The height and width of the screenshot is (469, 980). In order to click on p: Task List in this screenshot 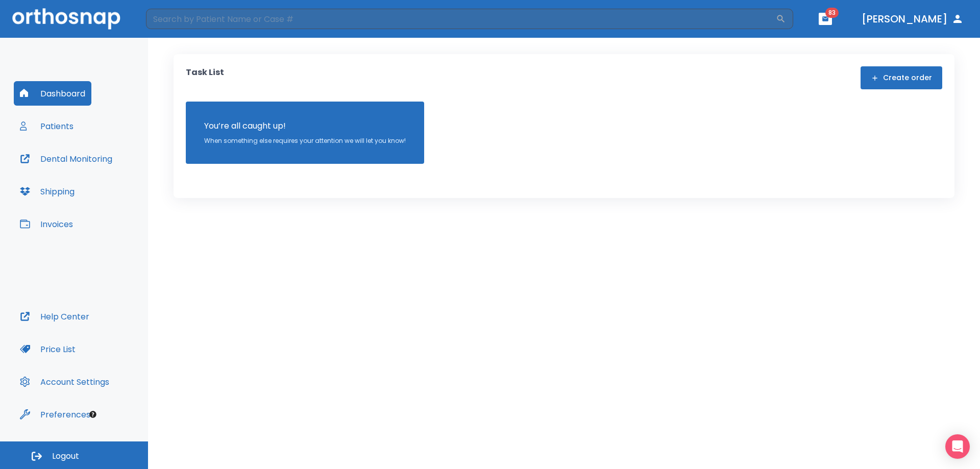, I will do `click(204, 77)`.